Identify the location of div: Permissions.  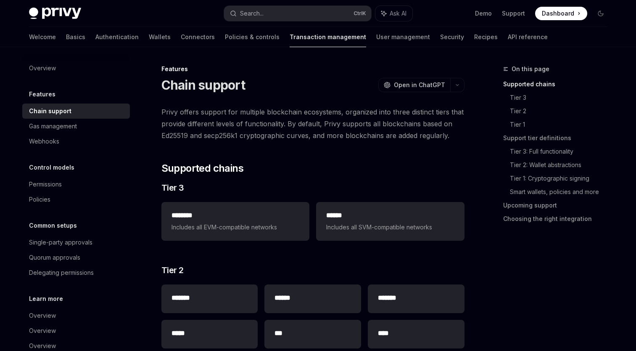
(45, 184).